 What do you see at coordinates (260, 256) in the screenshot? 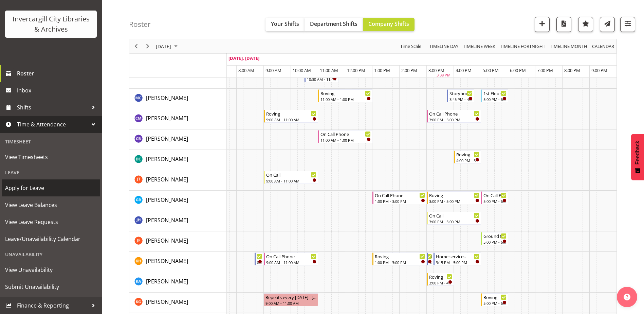
I see `div: Newspapers` at bounding box center [260, 256].